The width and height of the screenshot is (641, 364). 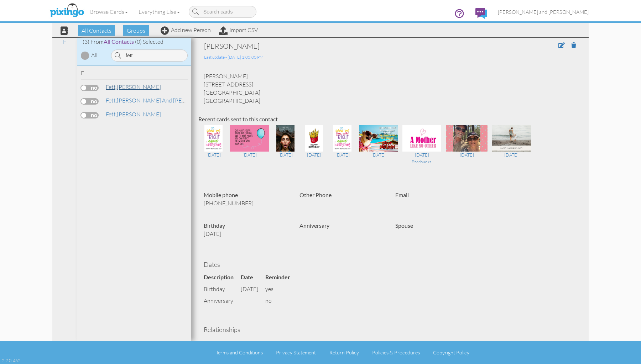 I want to click on strong: Email, so click(x=402, y=194).